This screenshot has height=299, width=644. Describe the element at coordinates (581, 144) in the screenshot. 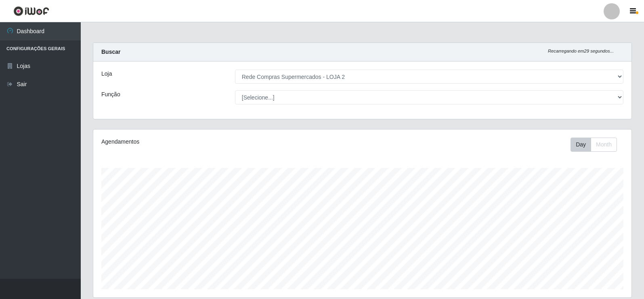

I see `button: Day` at that location.